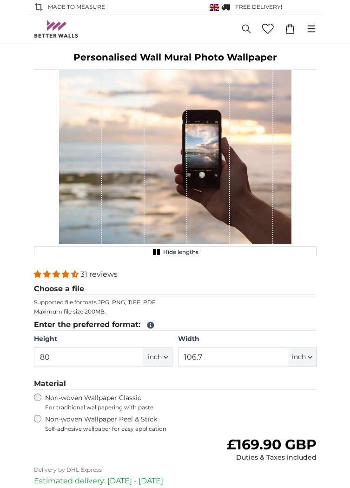  I want to click on p: Delivery by DHL Express, so click(175, 470).